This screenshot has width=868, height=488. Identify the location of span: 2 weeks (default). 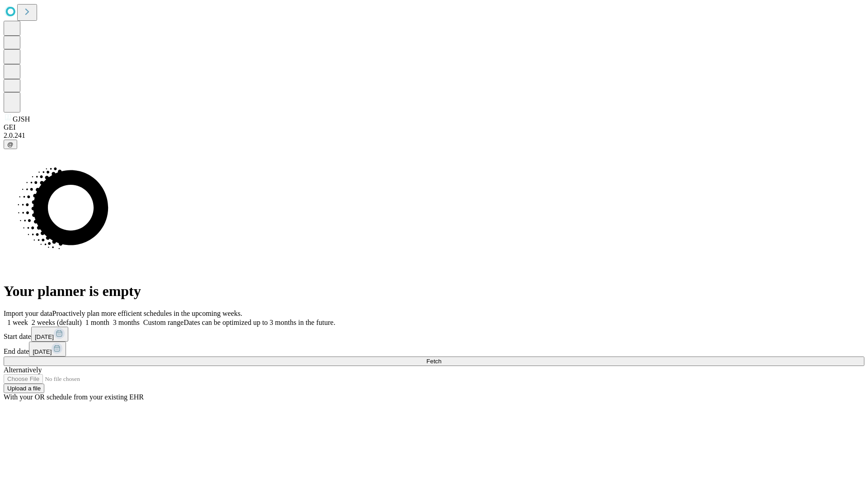
(57, 322).